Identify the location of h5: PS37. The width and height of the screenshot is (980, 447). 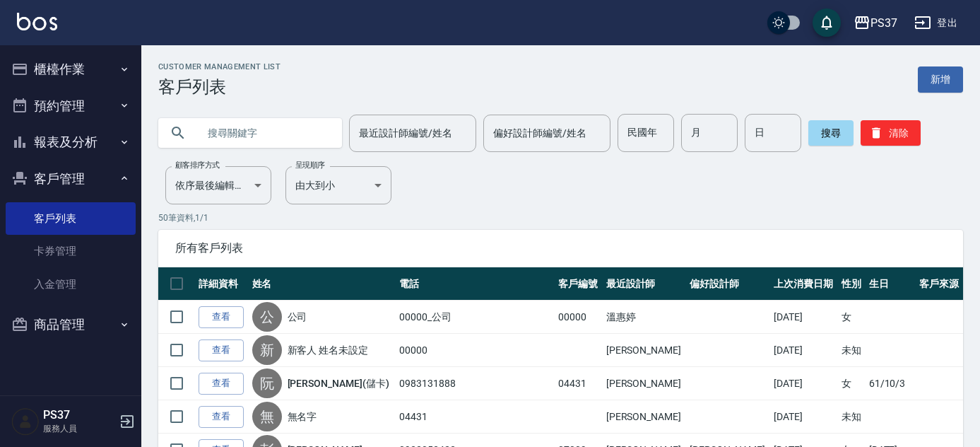
(79, 415).